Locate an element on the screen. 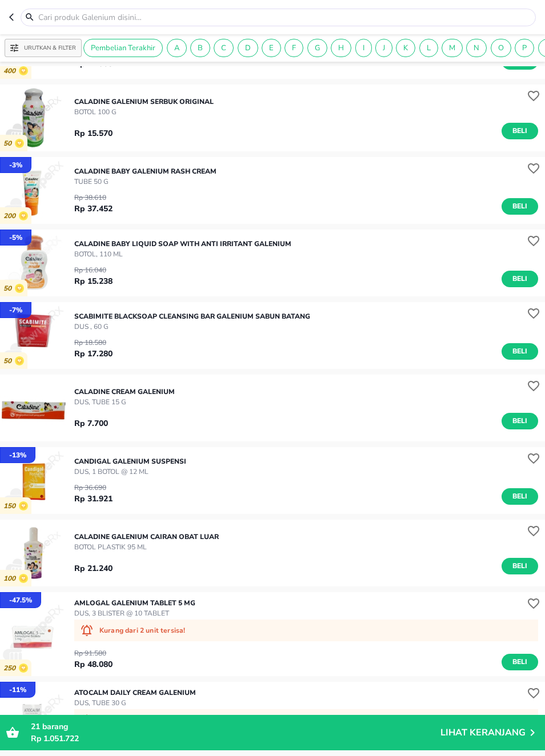 The height and width of the screenshot is (756, 545). div: D is located at coordinates (248, 48).